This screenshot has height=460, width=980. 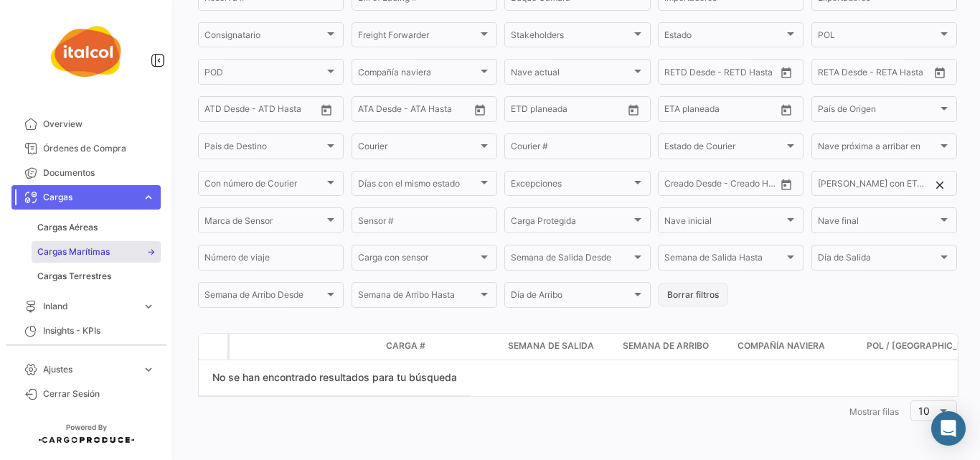 What do you see at coordinates (877, 148) in the screenshot?
I see `span: Nave próxima a arribar en` at bounding box center [877, 148].